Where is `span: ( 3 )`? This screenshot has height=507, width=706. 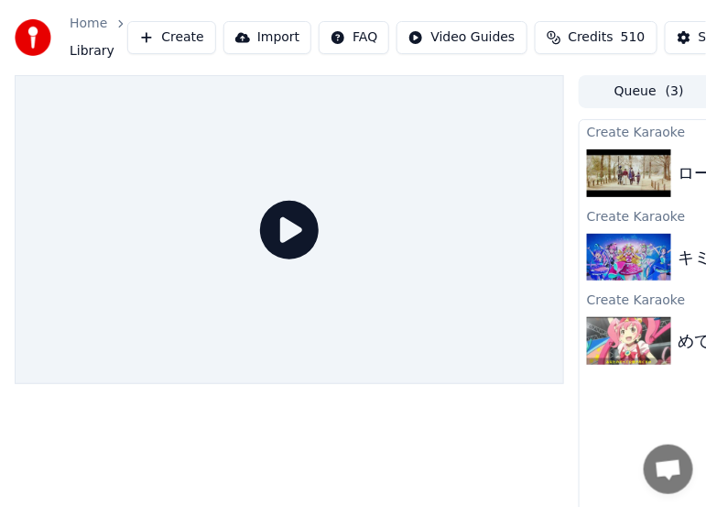
span: ( 3 ) is located at coordinates (675, 92).